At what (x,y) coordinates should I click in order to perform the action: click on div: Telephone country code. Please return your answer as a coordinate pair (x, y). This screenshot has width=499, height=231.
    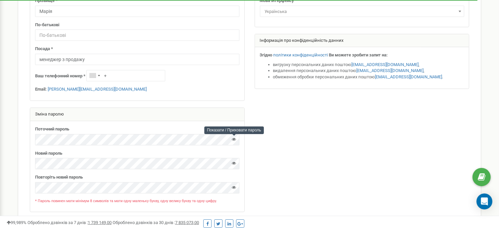
    Looking at the image, I should click on (94, 76).